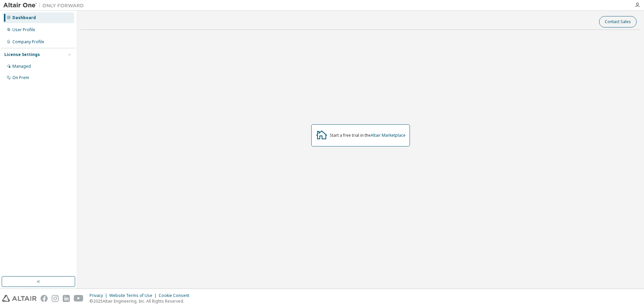  What do you see at coordinates (388, 135) in the screenshot?
I see `a: Altair Marketplace` at bounding box center [388, 135].